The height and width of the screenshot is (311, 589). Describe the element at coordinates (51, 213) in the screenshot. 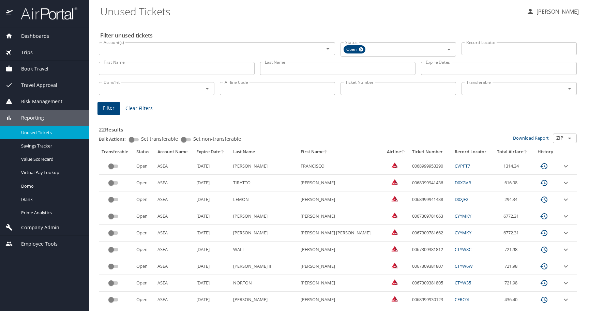

I see `span: Prime Analytics` at that location.